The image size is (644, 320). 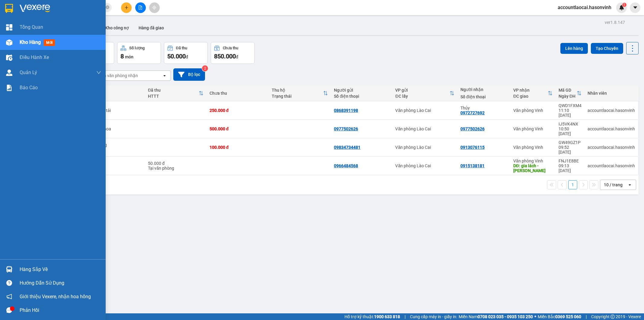 What do you see at coordinates (574, 49) in the screenshot?
I see `button: Lên hàng` at bounding box center [574, 49].